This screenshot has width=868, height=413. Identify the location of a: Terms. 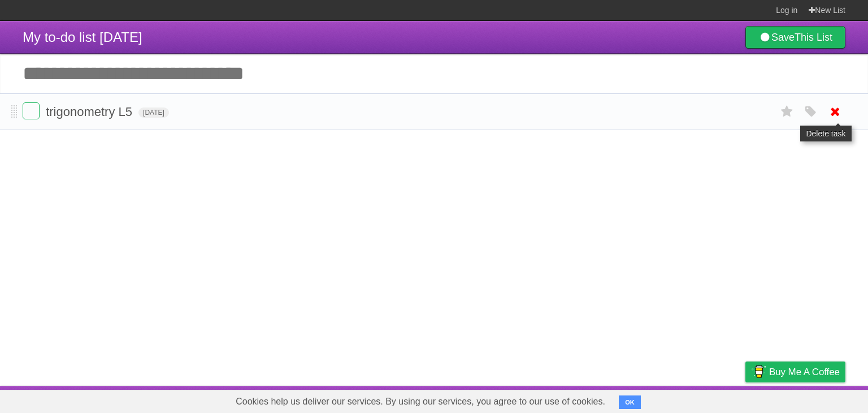
(705, 399).